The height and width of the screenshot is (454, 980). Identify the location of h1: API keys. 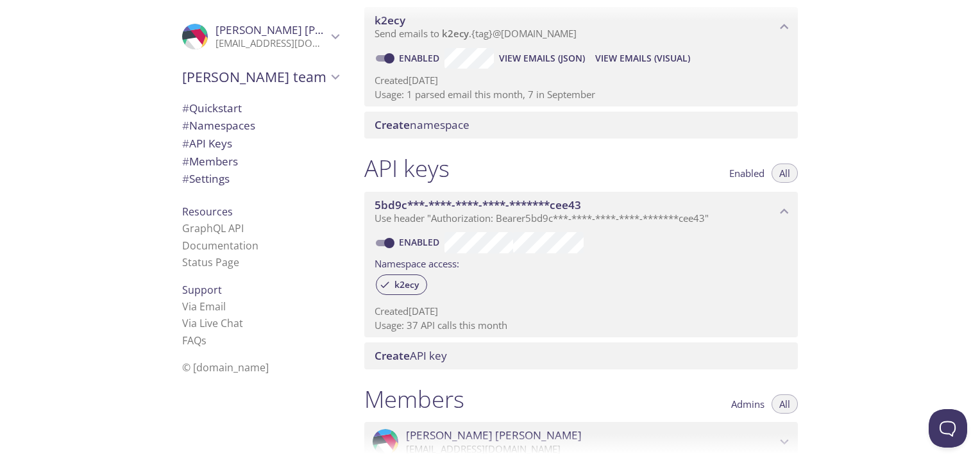
(406, 168).